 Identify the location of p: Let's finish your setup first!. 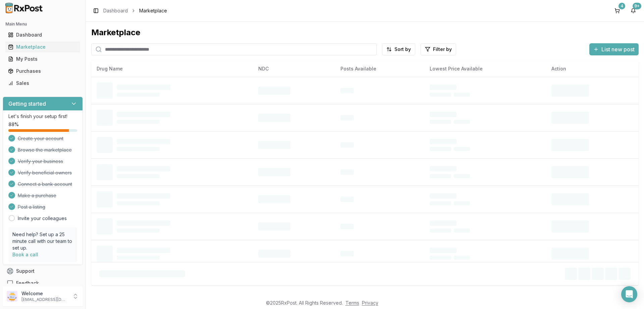
(42, 116).